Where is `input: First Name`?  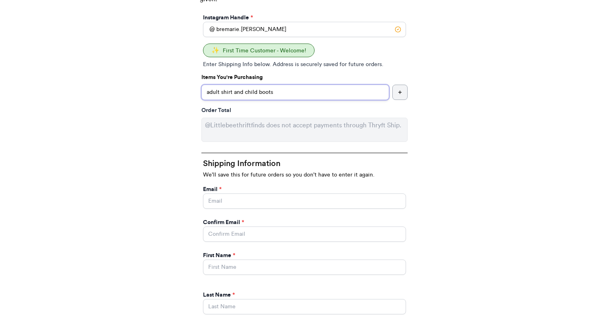
input: First Name is located at coordinates (305, 267).